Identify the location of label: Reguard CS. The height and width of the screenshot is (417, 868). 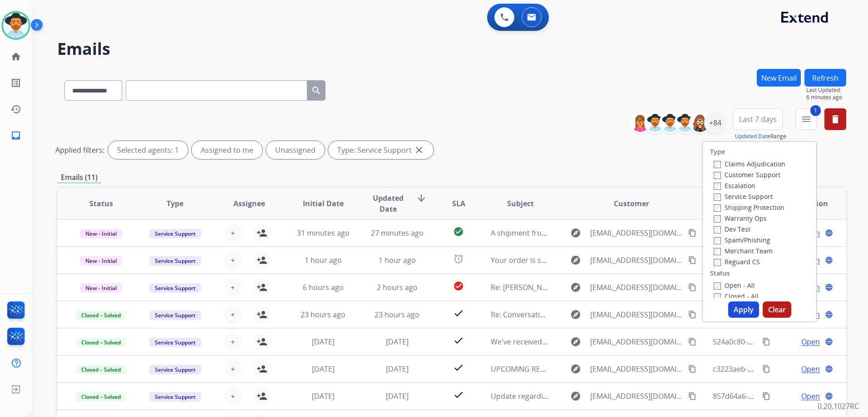
(737, 262).